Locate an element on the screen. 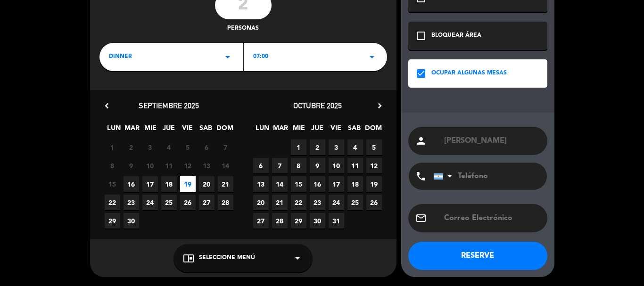 The width and height of the screenshot is (644, 286). i: check_box is located at coordinates (421, 74).